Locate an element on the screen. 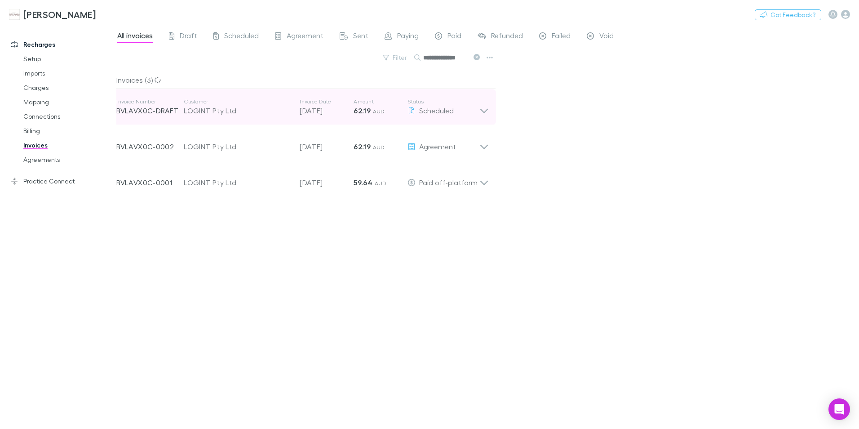 This screenshot has width=859, height=429. p: Amount is located at coordinates (381, 102).